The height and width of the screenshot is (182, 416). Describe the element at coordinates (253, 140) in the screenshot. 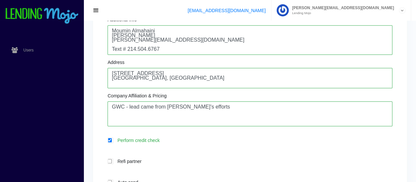

I see `label: Perform credit check` at that location.